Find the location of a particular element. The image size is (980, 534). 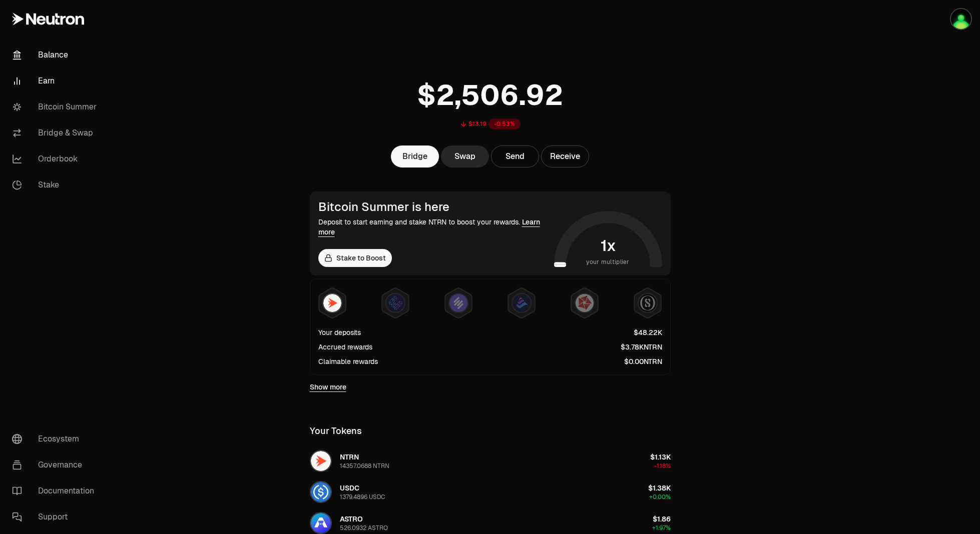

div: -0.53% is located at coordinates (505, 124).